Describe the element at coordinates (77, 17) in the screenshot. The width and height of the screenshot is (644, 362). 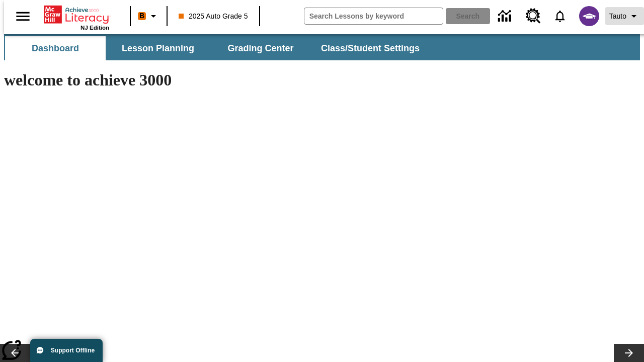
I see `div: Home` at that location.